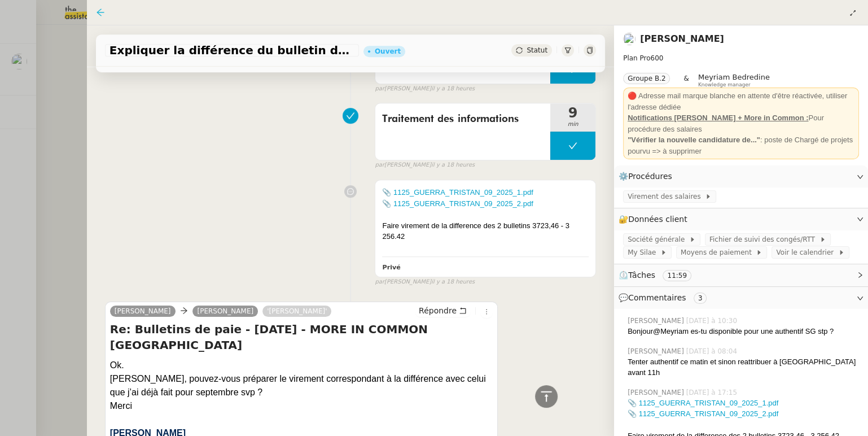  What do you see at coordinates (658, 239) in the screenshot?
I see `span: Société générale` at bounding box center [658, 239].